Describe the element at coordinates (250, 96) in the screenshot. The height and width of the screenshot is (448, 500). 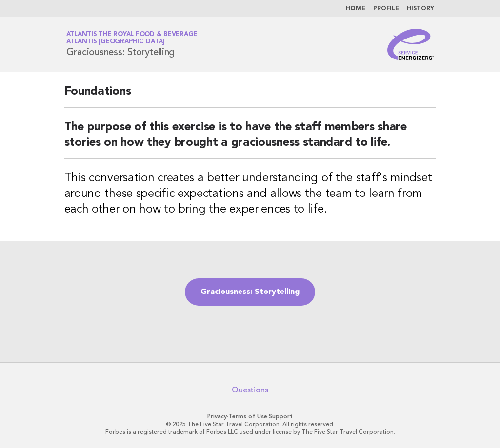
I see `h2: Foundations` at that location.